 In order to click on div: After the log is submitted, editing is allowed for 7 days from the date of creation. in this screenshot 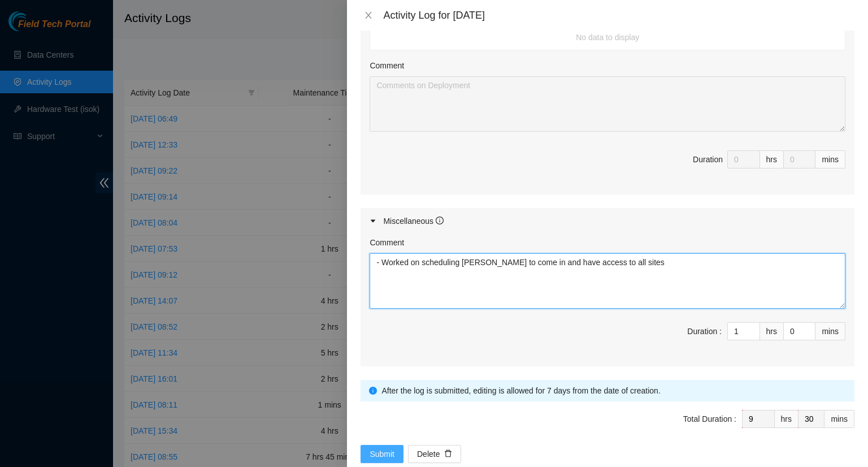, I will do `click(614, 391)`.